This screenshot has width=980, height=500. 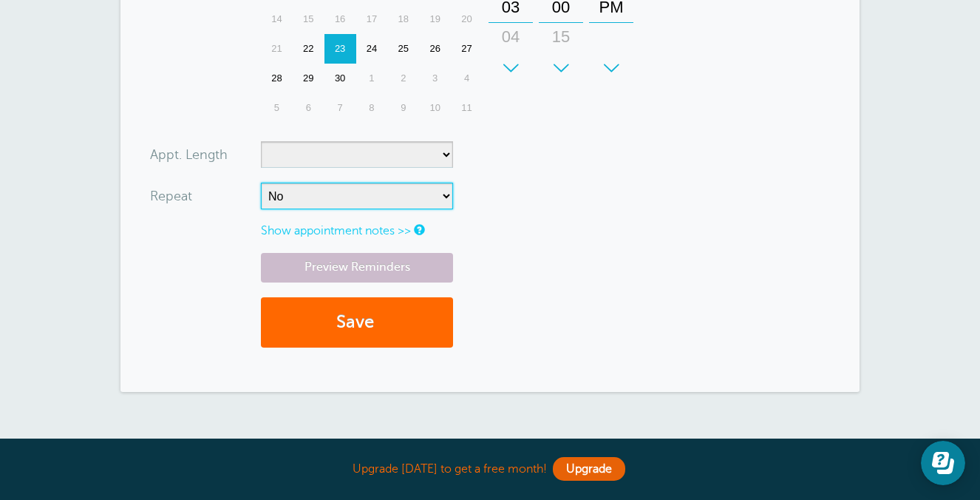 What do you see at coordinates (308, 19) in the screenshot?
I see `div: Monday, September 15` at bounding box center [308, 19].